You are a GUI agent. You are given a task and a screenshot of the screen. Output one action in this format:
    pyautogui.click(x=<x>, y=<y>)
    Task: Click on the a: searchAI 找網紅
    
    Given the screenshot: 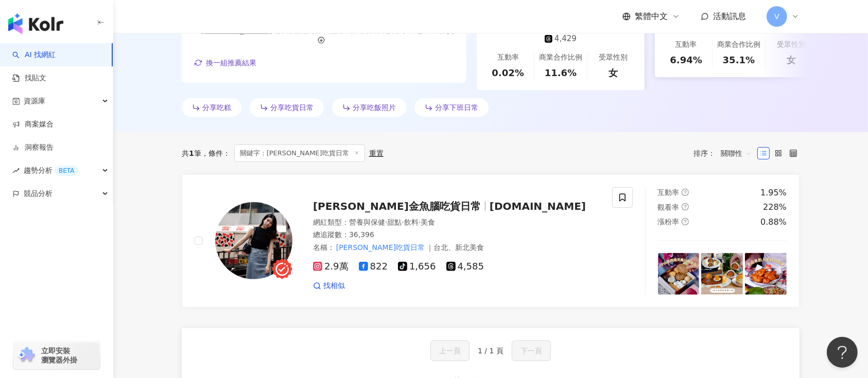 What is the action you would take?
    pyautogui.click(x=34, y=55)
    